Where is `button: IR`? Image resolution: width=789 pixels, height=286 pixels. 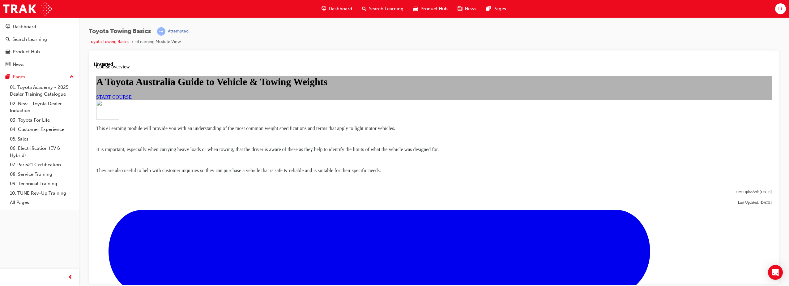 button: IR is located at coordinates (780, 9).